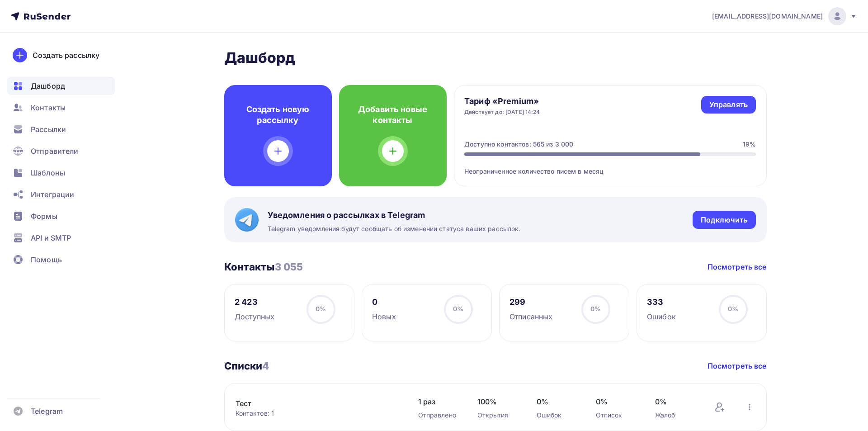 The height and width of the screenshot is (431, 868). I want to click on span: Telegram уведомления будут сообщать об изменении статуса ваших рассылок., so click(394, 229).